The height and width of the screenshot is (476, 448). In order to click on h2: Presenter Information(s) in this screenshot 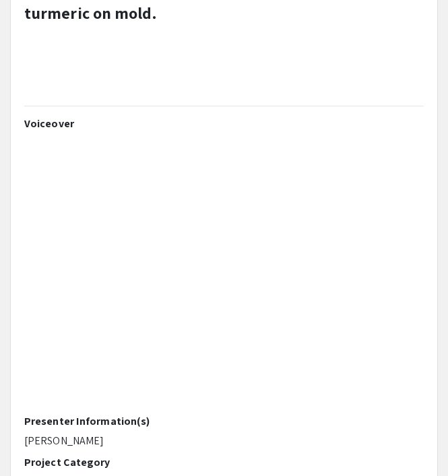, I will do `click(224, 421)`.